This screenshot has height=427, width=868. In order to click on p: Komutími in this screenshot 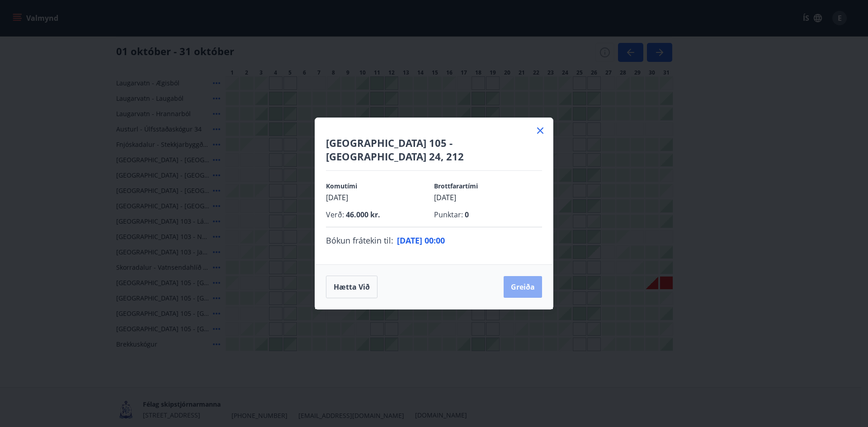, I will do `click(380, 186)`.